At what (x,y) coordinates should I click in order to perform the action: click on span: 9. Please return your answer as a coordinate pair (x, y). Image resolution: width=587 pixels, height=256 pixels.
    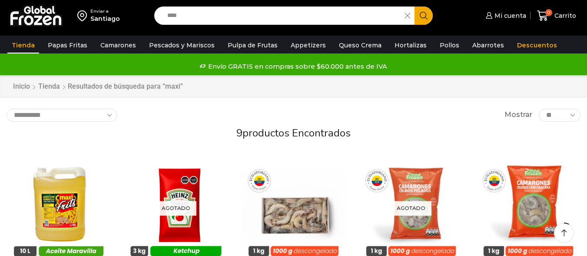
    Looking at the image, I should click on (239, 133).